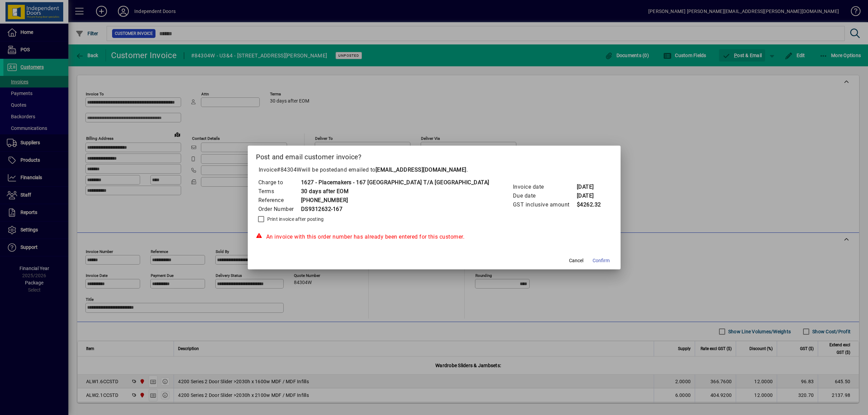 The height and width of the screenshot is (415, 868). Describe the element at coordinates (402, 169) in the screenshot. I see `span: and emailed to` at that location.